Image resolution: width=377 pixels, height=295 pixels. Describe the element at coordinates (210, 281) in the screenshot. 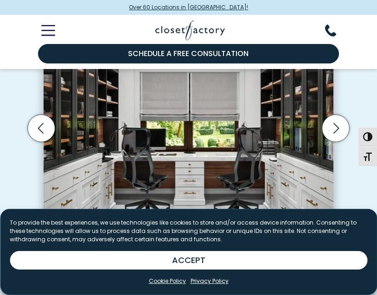

I see `a: Privacy Policy` at that location.